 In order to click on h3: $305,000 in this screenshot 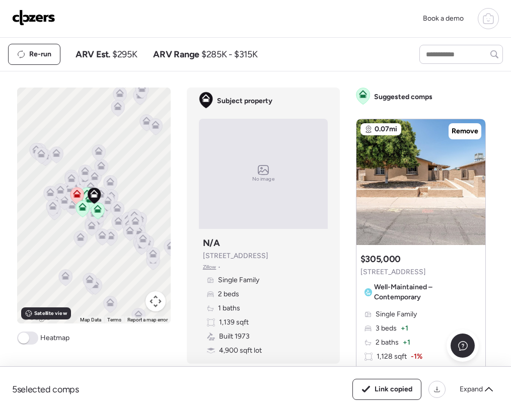, I will do `click(381, 259)`.